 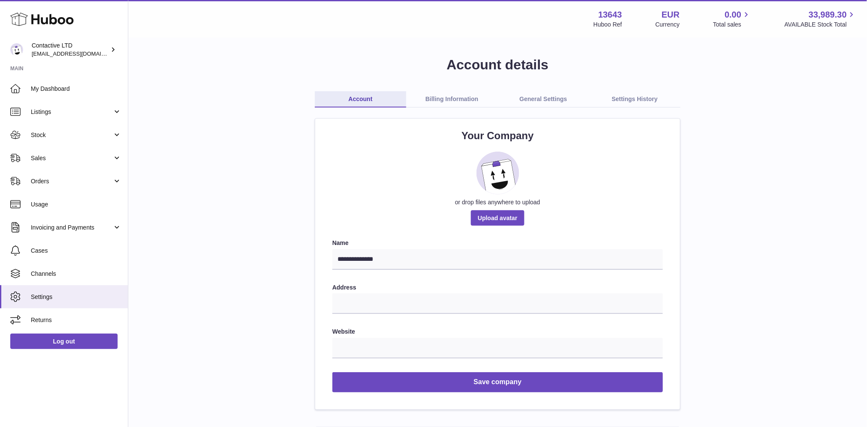 What do you see at coordinates (544, 99) in the screenshot?
I see `a: General Settings` at bounding box center [544, 99].